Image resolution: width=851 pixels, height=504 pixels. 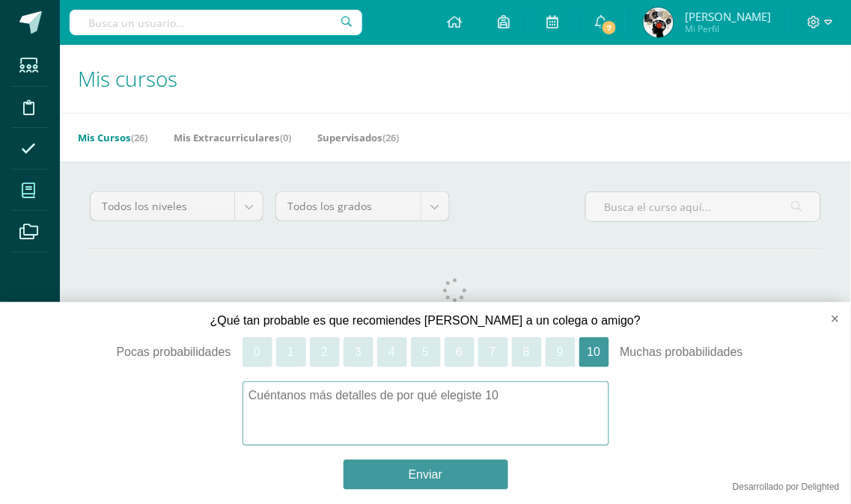 What do you see at coordinates (659, 22) in the screenshot?
I see `img: 6048ae9c2eba16dcb25a041118cbde53.png` at bounding box center [659, 22].